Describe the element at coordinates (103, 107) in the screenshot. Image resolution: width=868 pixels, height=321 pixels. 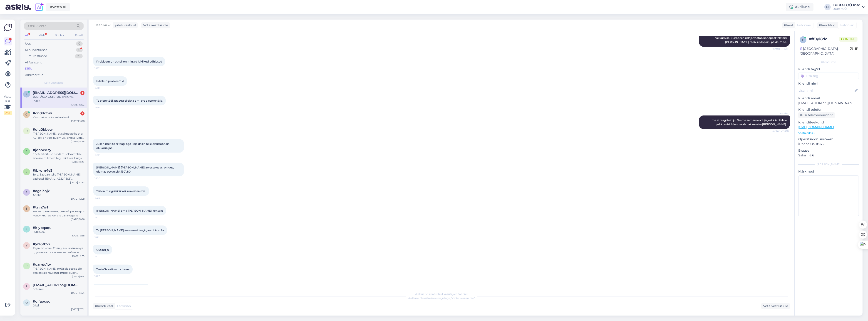
I see `span: 15:18` at that location.